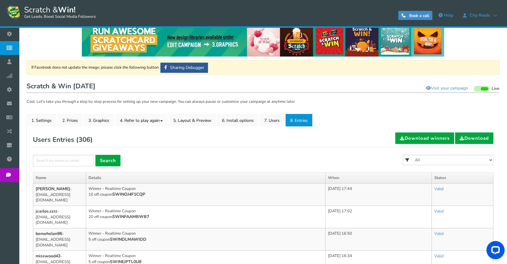 The height and width of the screenshot is (264, 507). What do you see at coordinates (41, 120) in the screenshot?
I see `a: 1. Settings` at bounding box center [41, 120].